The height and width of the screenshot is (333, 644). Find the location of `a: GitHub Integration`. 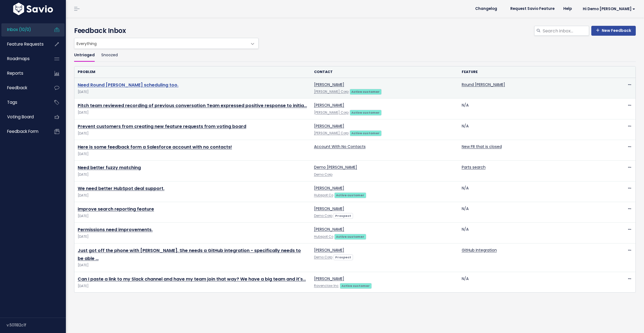

a: GitHub Integration is located at coordinates (480, 250).